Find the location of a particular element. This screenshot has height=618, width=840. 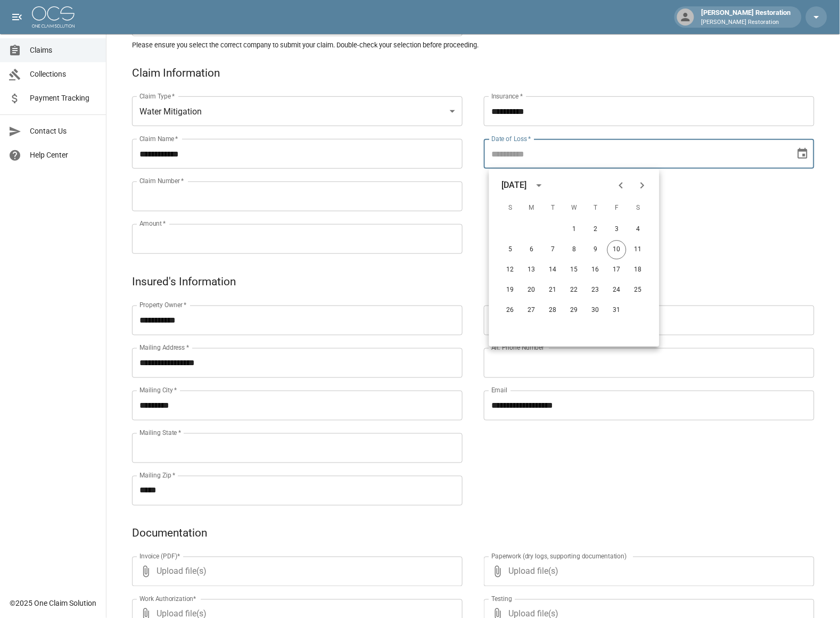

button: 14 is located at coordinates (553, 270).